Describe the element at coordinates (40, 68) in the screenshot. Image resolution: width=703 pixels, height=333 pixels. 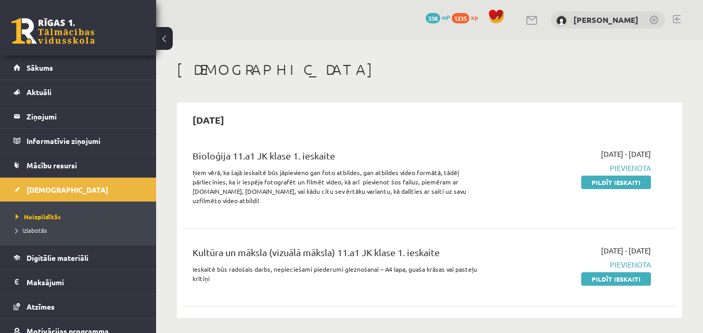
I see `span: Sākums` at that location.